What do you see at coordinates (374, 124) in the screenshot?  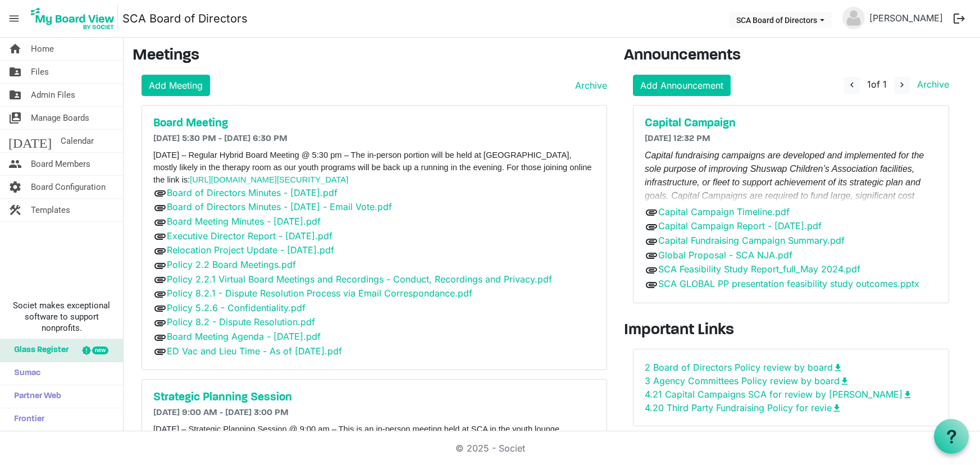 I see `a: Board Meeting` at bounding box center [374, 124].